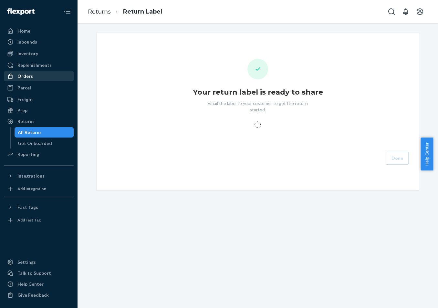 The height and width of the screenshot is (308, 438). Describe the element at coordinates (39, 273) in the screenshot. I see `a: Talk to Support` at that location.